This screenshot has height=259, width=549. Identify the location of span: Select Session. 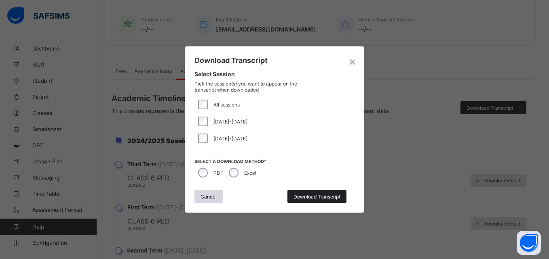
(271, 74).